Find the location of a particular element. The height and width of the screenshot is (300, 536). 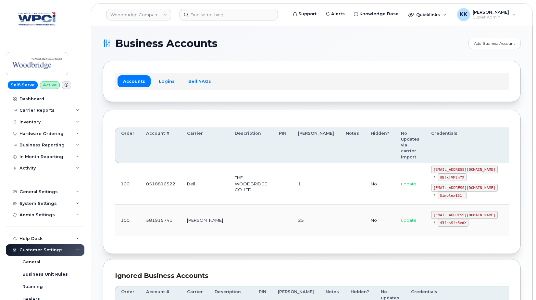

a: Bell NAGs is located at coordinates (200, 81).